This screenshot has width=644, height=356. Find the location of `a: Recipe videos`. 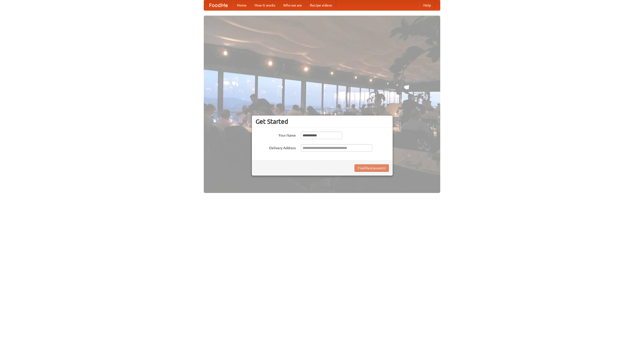

a: Recipe videos is located at coordinates (321, 5).